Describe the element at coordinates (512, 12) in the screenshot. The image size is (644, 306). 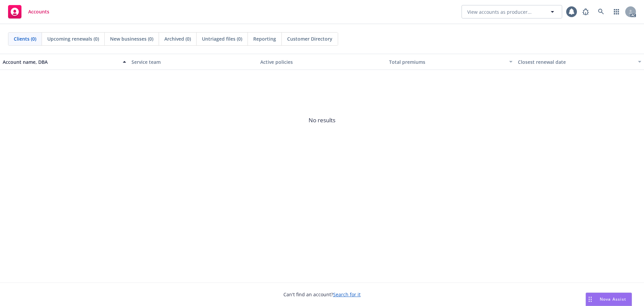
I see `button: View accounts as producer...` at that location.